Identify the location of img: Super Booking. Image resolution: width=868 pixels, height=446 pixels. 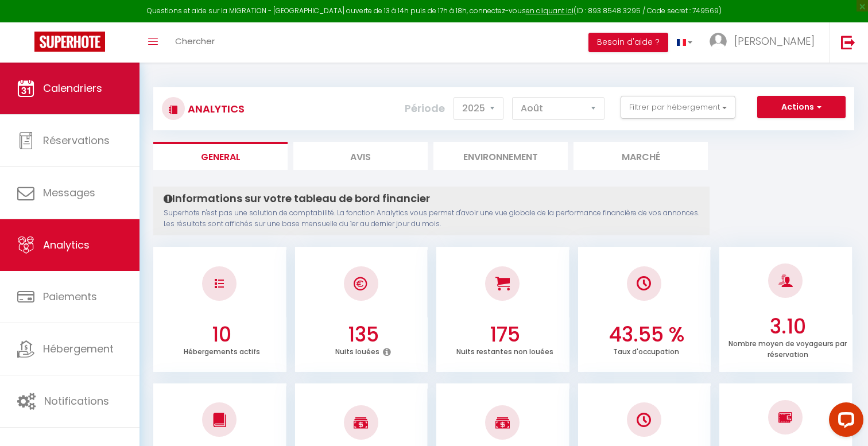
(69, 41).